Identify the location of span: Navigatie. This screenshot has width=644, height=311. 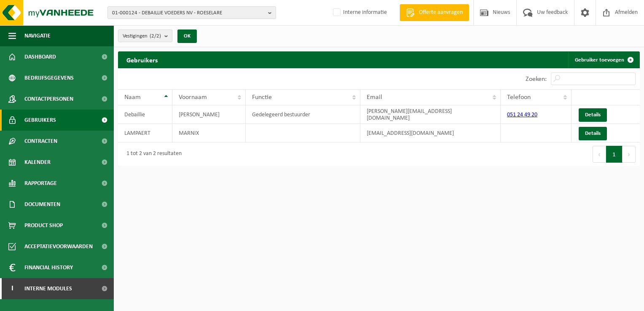
(38, 36).